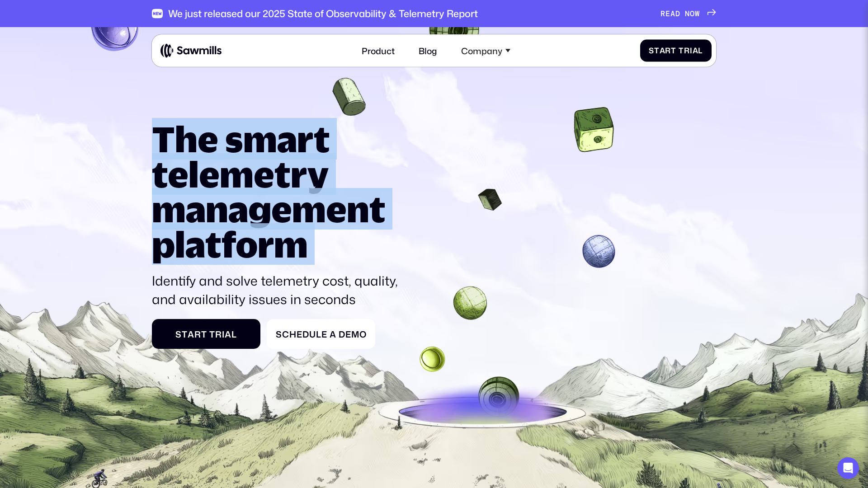 The image size is (868, 488). I want to click on span: O, so click(692, 14).